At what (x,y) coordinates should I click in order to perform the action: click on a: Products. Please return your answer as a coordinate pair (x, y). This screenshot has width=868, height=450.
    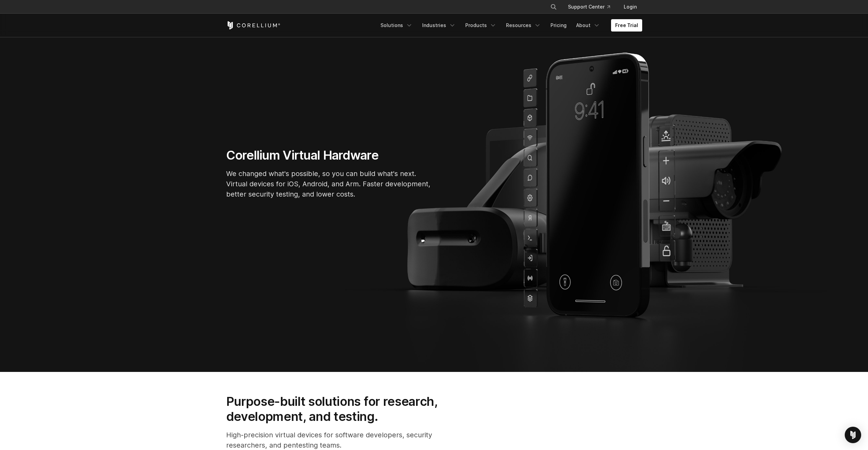
    Looking at the image, I should click on (481, 26).